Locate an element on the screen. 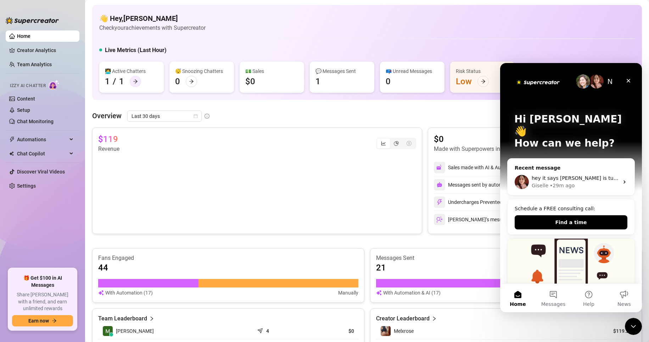 Image resolution: width=649 pixels, height=342 pixels. span: Help is located at coordinates (89, 241).